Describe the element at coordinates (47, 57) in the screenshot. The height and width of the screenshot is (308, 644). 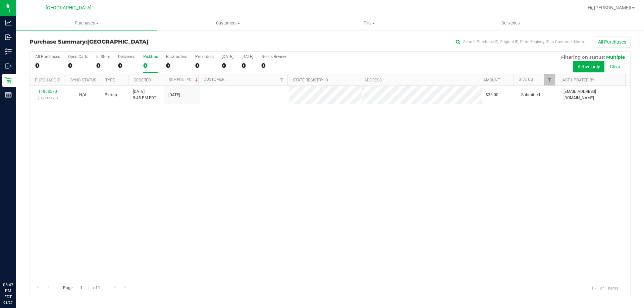
I see `div: All Purchases` at that location.